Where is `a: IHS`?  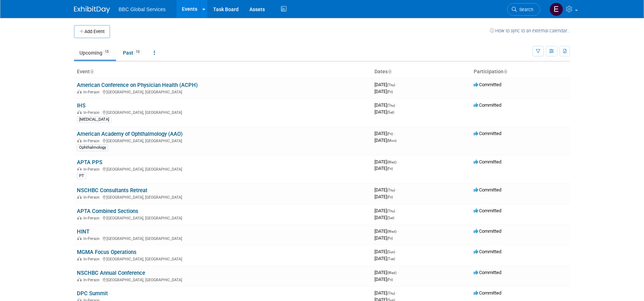
a: IHS is located at coordinates (81, 106).